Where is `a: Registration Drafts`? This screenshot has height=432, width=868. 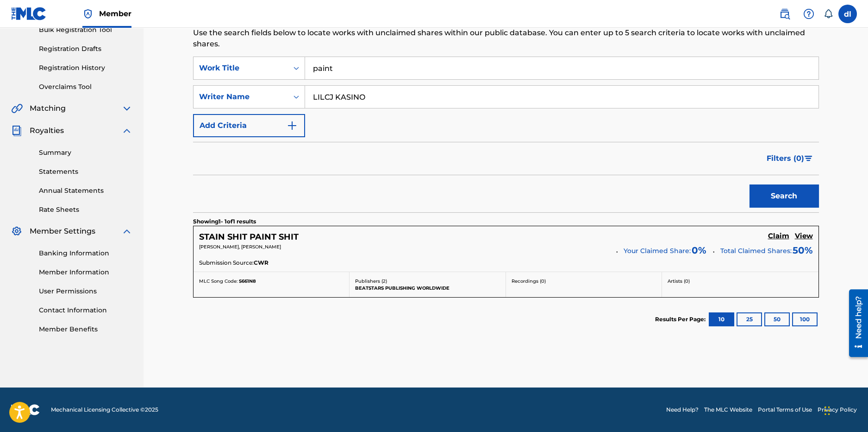
a: Registration Drafts is located at coordinates (86, 49).